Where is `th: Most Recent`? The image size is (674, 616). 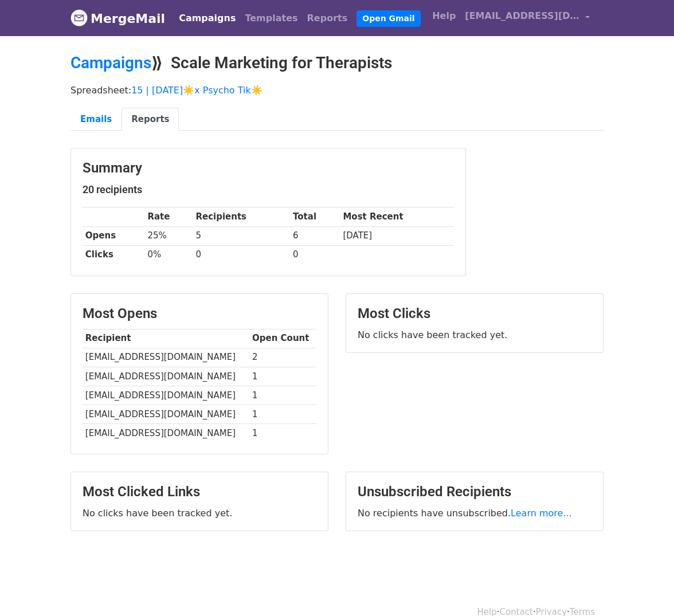
th: Most Recent is located at coordinates (398, 217).